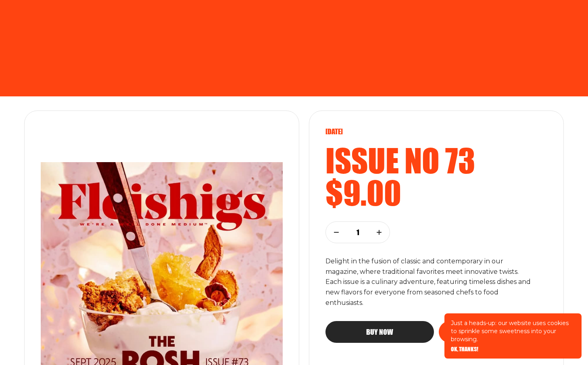  Describe the element at coordinates (379, 332) in the screenshot. I see `button: Buy now` at that location.